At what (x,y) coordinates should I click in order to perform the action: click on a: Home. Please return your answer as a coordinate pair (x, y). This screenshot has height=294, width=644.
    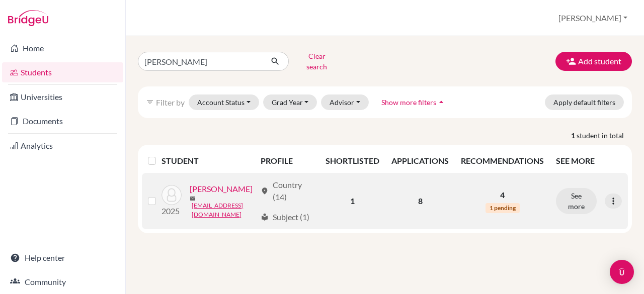
    Looking at the image, I should click on (63, 48).